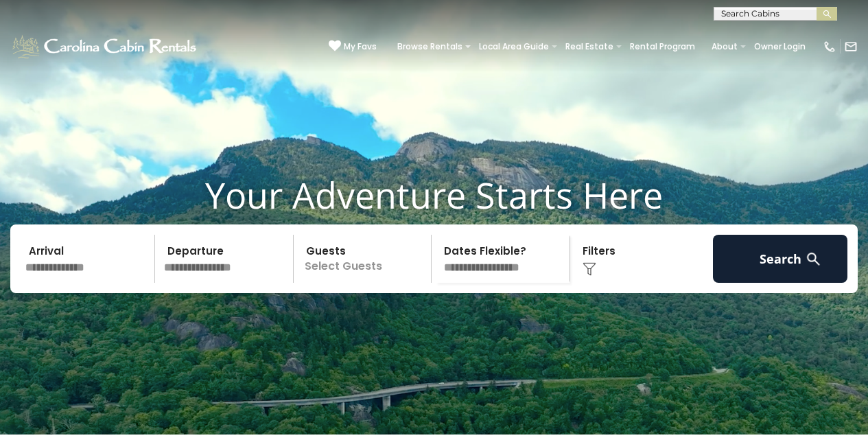 The image size is (868, 440). What do you see at coordinates (663, 46) in the screenshot?
I see `a: Rental Program` at bounding box center [663, 46].